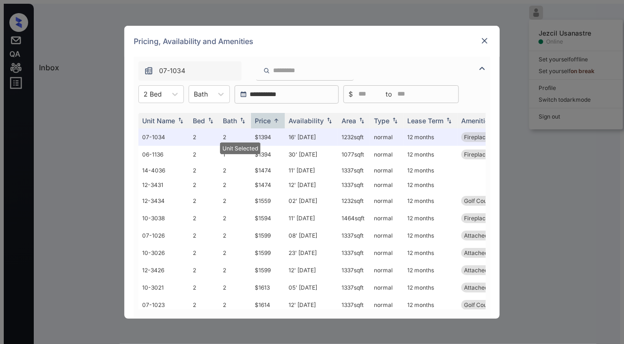 Image resolution: width=624 pixels, height=344 pixels. I want to click on td: 06-1136, so click(164, 154).